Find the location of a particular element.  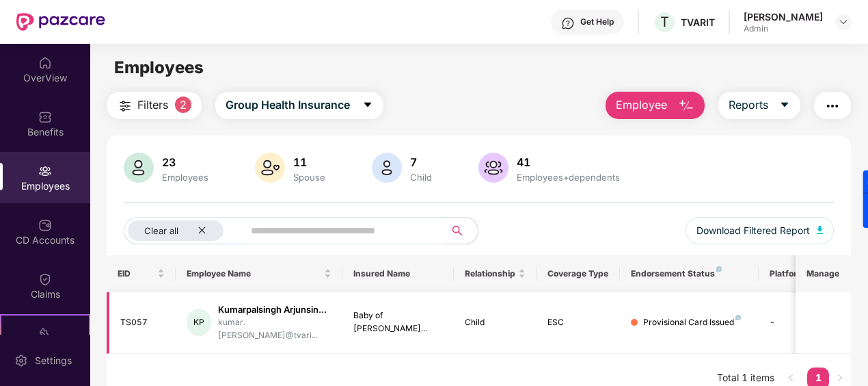

div: Get Help is located at coordinates (597, 22).